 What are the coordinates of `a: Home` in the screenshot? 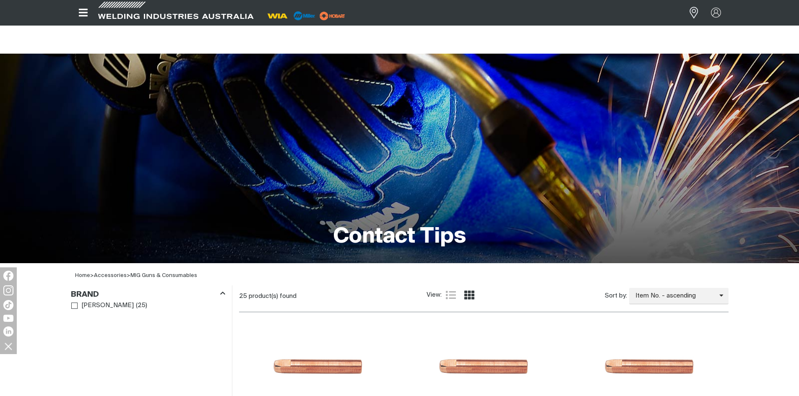 It's located at (83, 276).